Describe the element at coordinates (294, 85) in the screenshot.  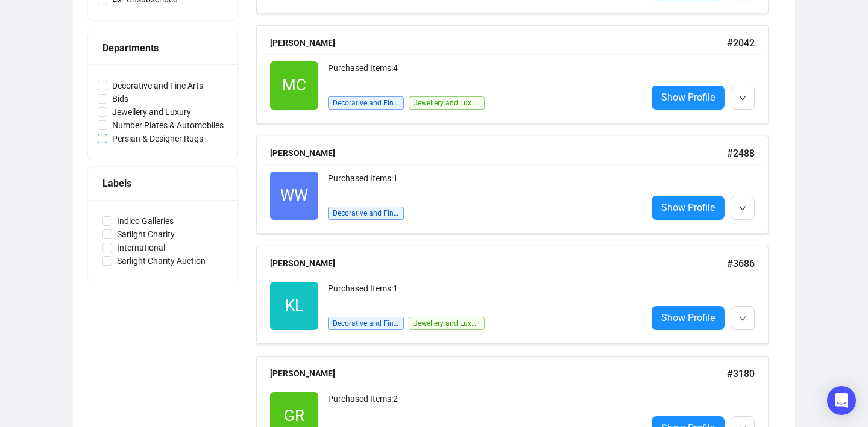
I see `span: MC` at that location.